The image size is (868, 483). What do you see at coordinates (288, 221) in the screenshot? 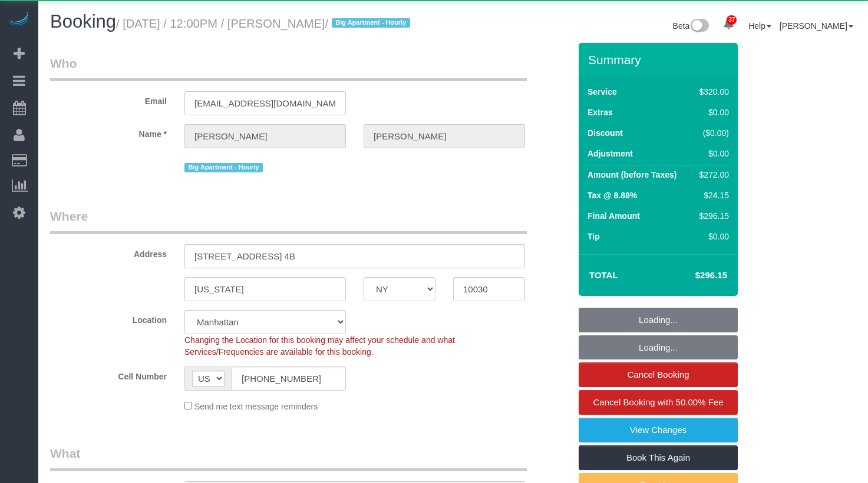
I see `legend: Where` at bounding box center [288, 221].